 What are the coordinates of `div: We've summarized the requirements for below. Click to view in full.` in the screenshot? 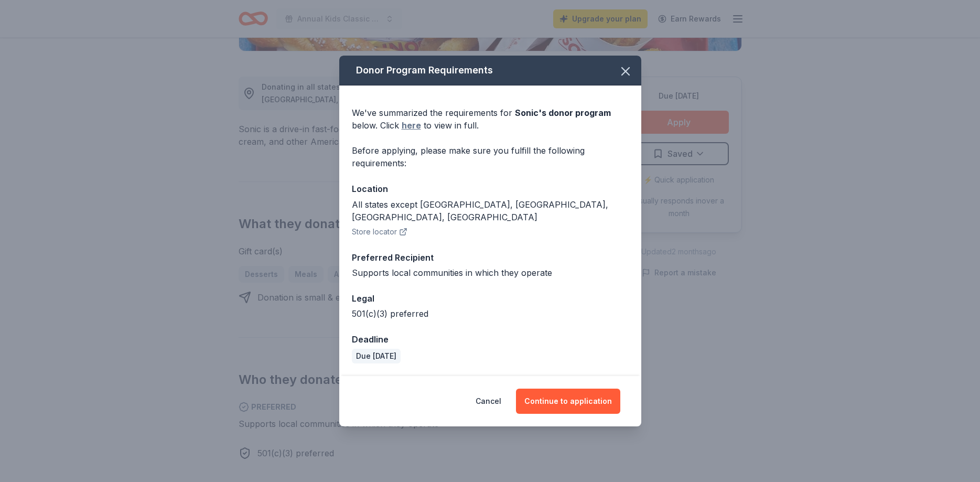 It's located at (490, 119).